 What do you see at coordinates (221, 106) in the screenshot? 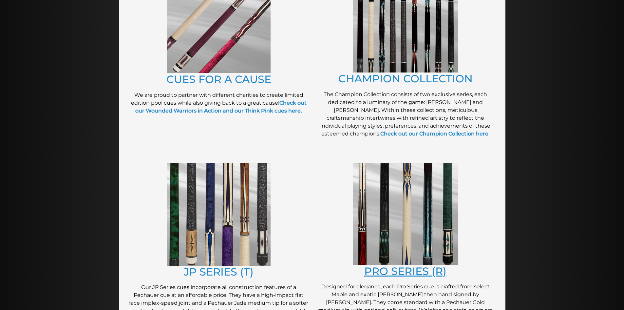
I see `a: Check out our Wounded Warriors in Action and our Think Pink cues here.` at bounding box center [221, 106].